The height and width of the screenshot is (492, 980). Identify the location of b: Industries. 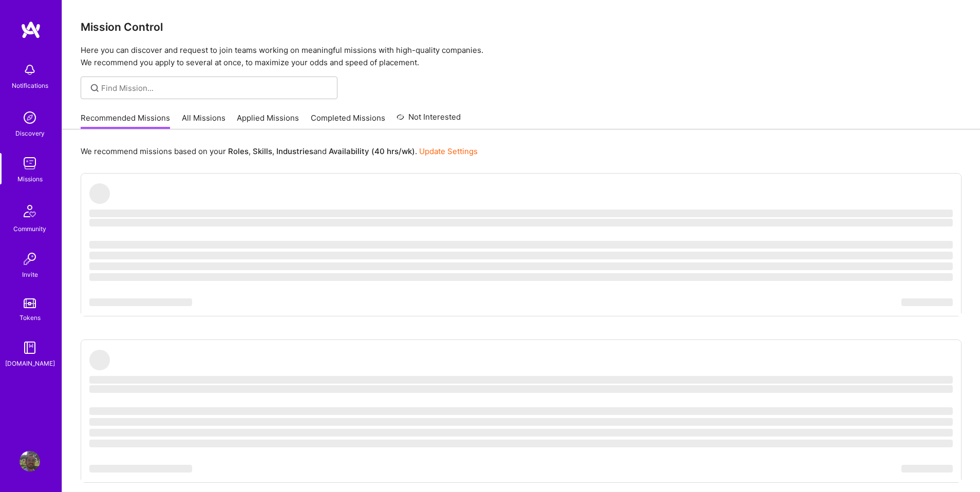
(295, 151).